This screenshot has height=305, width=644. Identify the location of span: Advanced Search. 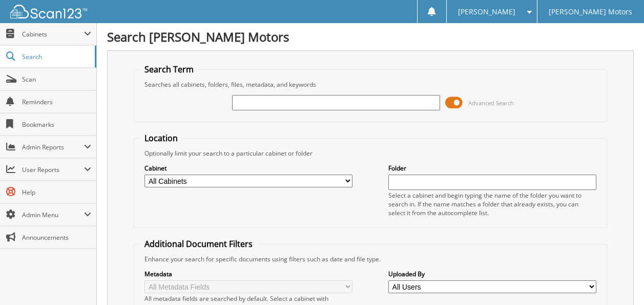
(491, 103).